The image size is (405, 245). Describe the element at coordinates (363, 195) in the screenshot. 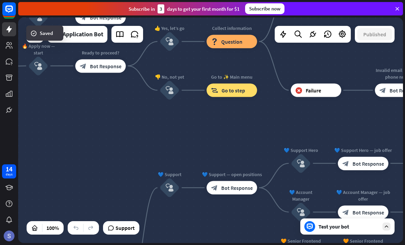

I see `div: 💙 Account Manager — job offer` at that location.